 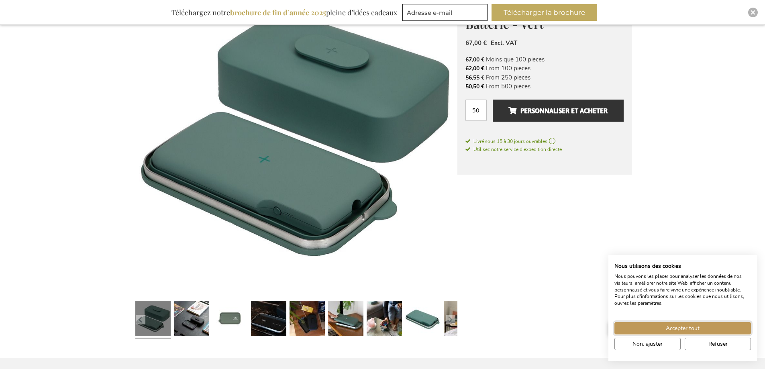 I want to click on h2: Nous utilisons des cookies, so click(x=683, y=266).